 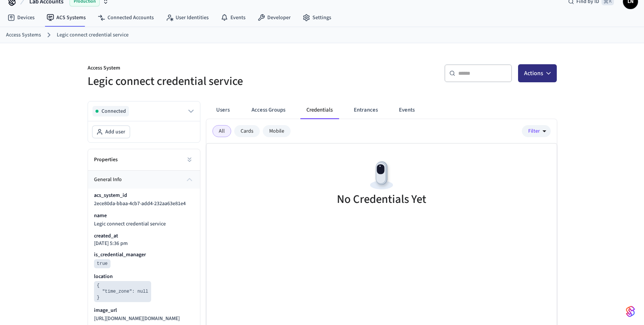 What do you see at coordinates (111, 196) in the screenshot?
I see `p: acs_system_id` at bounding box center [111, 196].